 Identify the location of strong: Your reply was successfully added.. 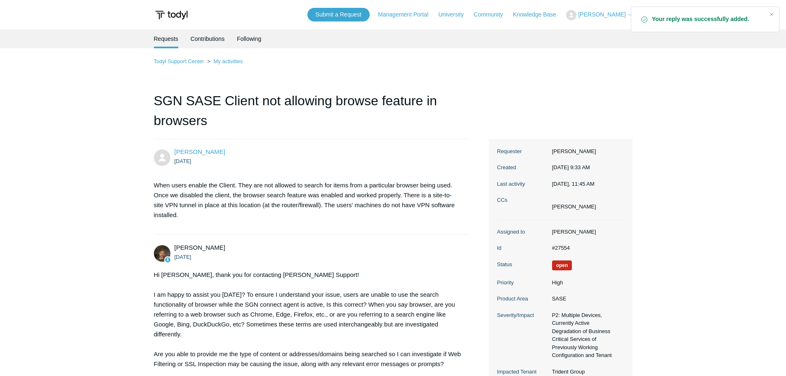
(707, 19).